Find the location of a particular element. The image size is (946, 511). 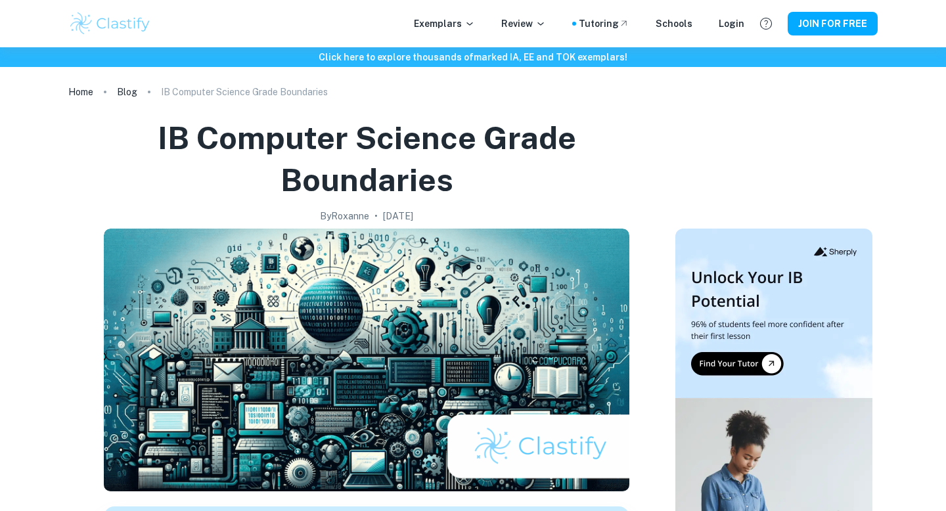

button: Help and Feedback is located at coordinates (766, 24).